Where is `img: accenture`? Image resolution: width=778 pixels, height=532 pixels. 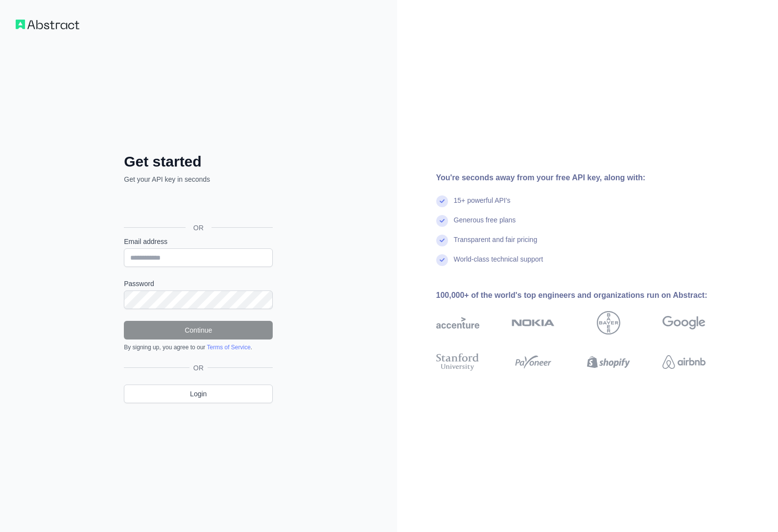
img: accenture is located at coordinates (458, 323).